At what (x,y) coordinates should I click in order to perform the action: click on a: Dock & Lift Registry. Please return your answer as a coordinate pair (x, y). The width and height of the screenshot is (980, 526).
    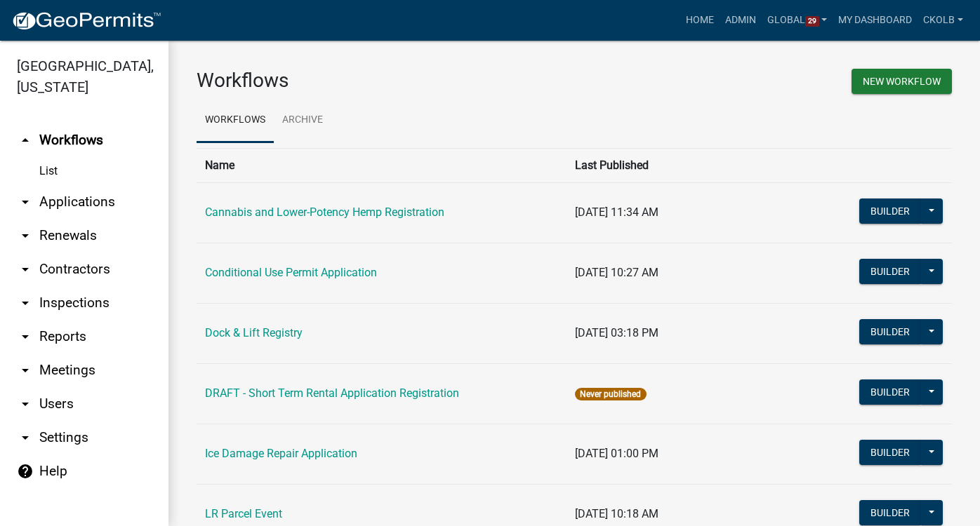
    Looking at the image, I should click on (254, 333).